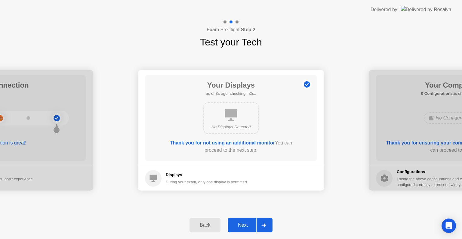 The width and height of the screenshot is (462, 239). I want to click on div: During your exam, only one display is permitted, so click(206, 182).